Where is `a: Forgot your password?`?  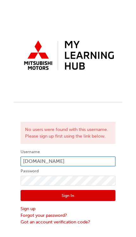 a: Forgot your password? is located at coordinates (68, 215).